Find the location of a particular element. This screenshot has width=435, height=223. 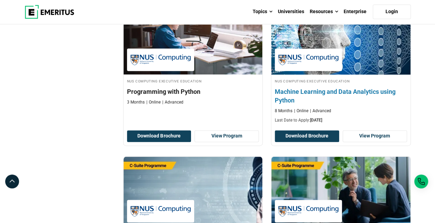

h4: Machine Learning and Data Analytics using Python is located at coordinates (341, 96).